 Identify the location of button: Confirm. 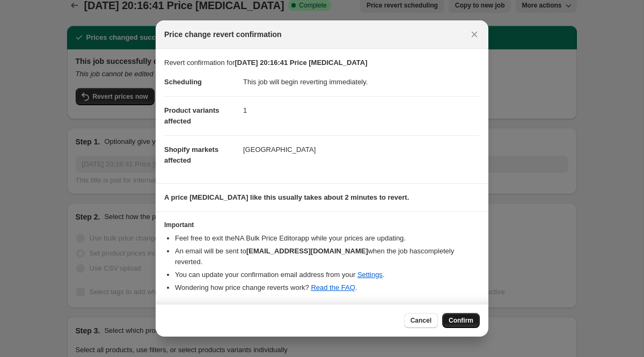
(461, 321).